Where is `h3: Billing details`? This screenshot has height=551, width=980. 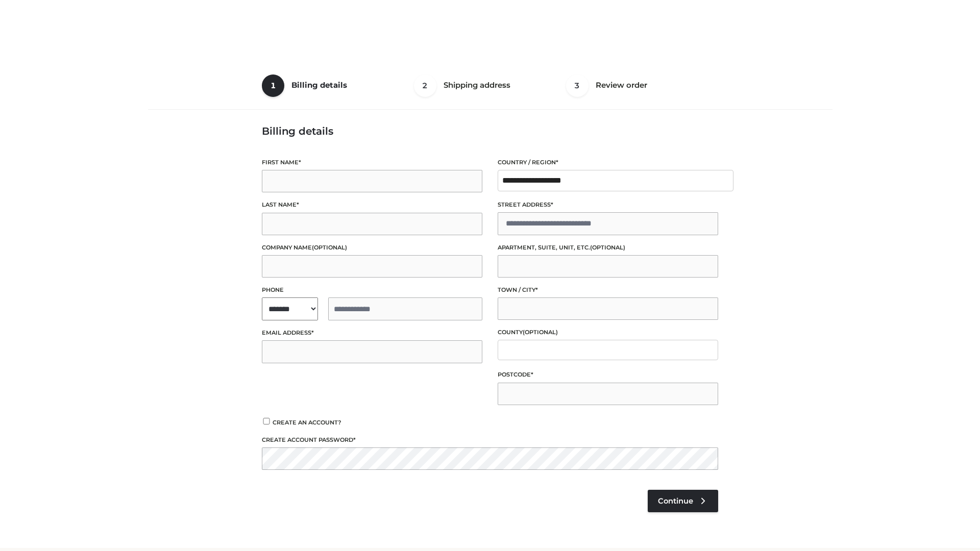 h3: Billing details is located at coordinates (490, 131).